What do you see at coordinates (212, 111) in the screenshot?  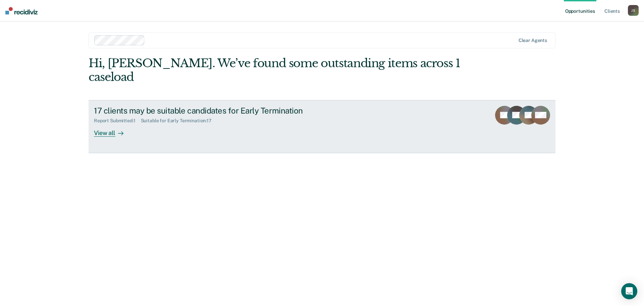 I see `div: 17 clients may be suitable candidates for Early Termination` at bounding box center [212, 111].